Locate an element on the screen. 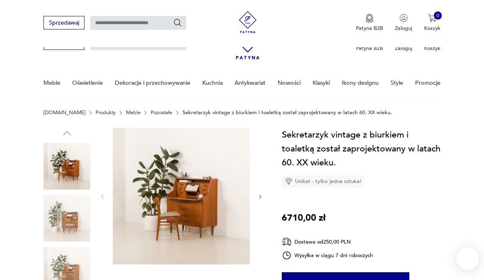 The width and height of the screenshot is (484, 280). a: Klasyki is located at coordinates (321, 83).